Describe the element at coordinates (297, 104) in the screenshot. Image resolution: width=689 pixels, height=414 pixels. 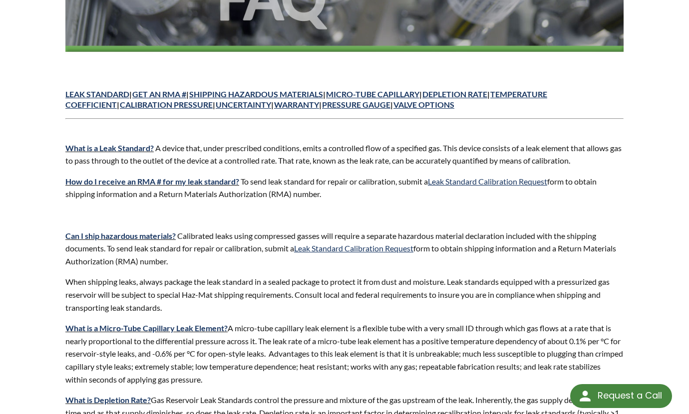
I see `a: WARRANTY` at that location.